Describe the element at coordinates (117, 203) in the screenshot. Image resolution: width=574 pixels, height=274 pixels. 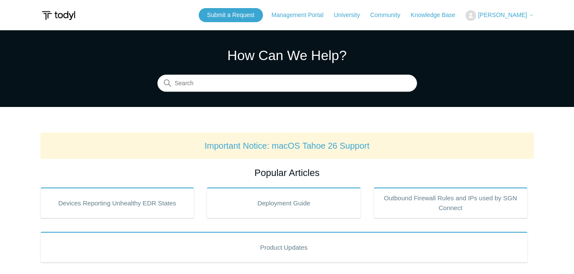
I see `a: Devices Reporting Unhealthy EDR States` at that location.